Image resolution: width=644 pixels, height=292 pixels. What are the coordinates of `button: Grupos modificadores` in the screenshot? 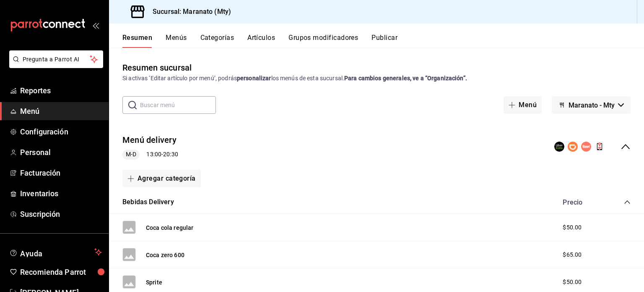 It's located at (323, 41).